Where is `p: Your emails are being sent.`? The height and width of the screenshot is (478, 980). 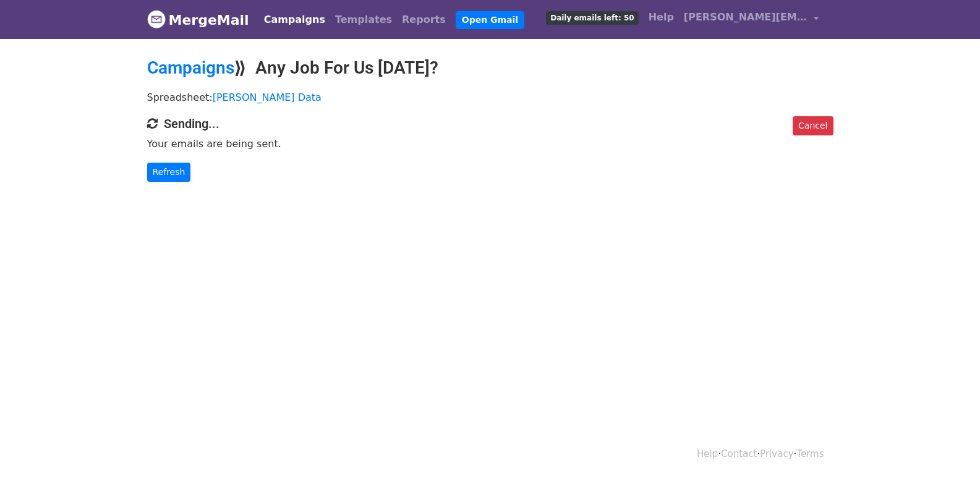
p: Your emails are being sent. is located at coordinates (490, 143).